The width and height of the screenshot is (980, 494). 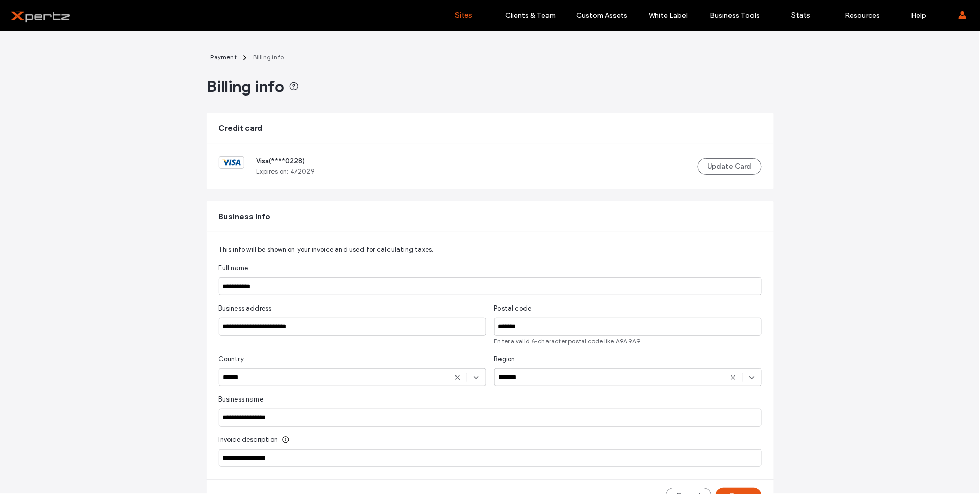 What do you see at coordinates (801, 16) in the screenshot?
I see `label: Stats` at bounding box center [801, 16].